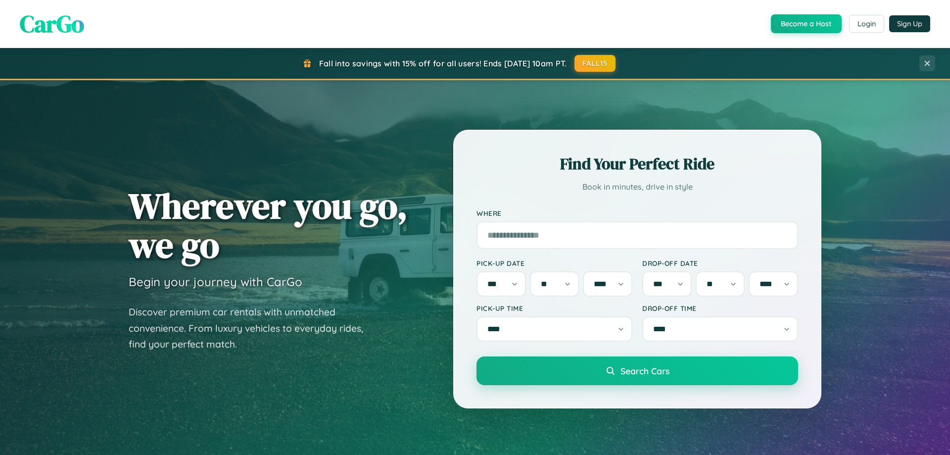  What do you see at coordinates (554, 263) in the screenshot?
I see `label: Pick-up Date` at bounding box center [554, 263].